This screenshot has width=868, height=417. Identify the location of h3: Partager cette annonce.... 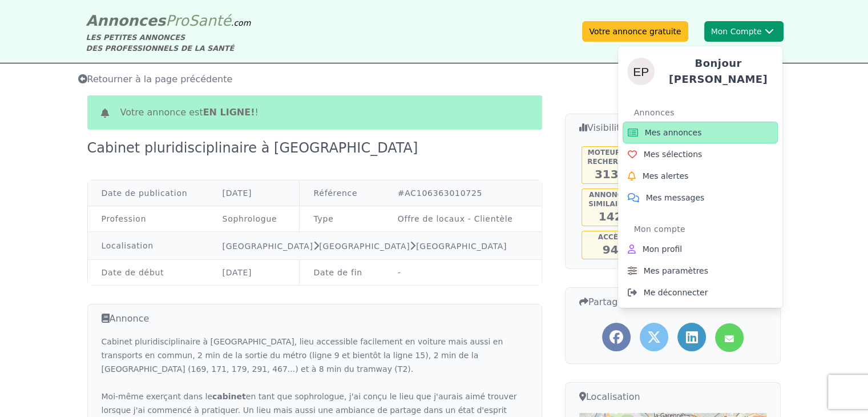
(673, 302).